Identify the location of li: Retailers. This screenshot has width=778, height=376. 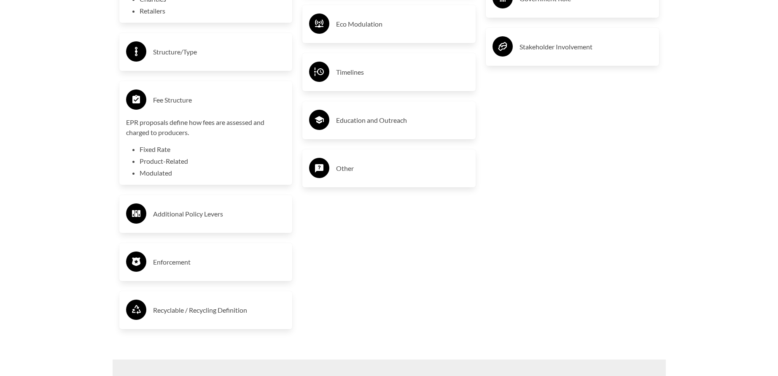
(213, 11).